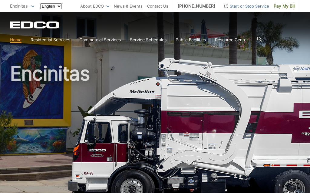  I want to click on a: Contact Us, so click(158, 6).